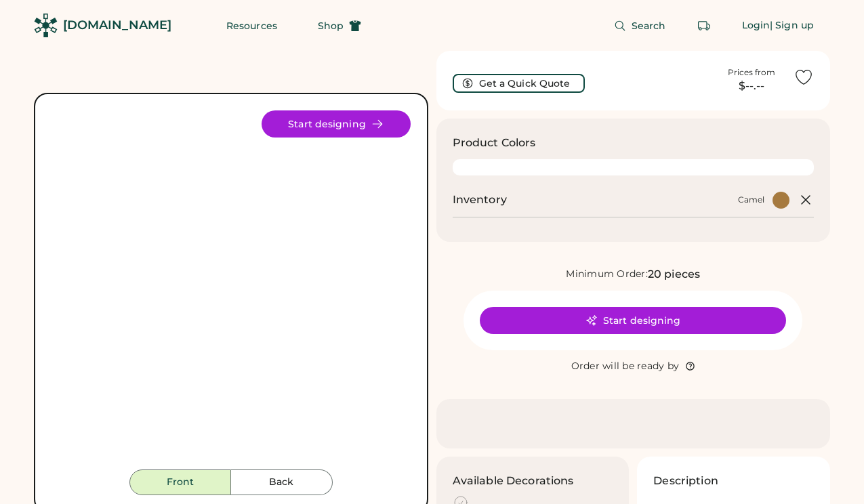 Image resolution: width=864 pixels, height=504 pixels. What do you see at coordinates (231, 290) in the screenshot?
I see `img: yH5BAEAAAAALAAAAAABAAEAAAIBRAA7` at bounding box center [231, 290].